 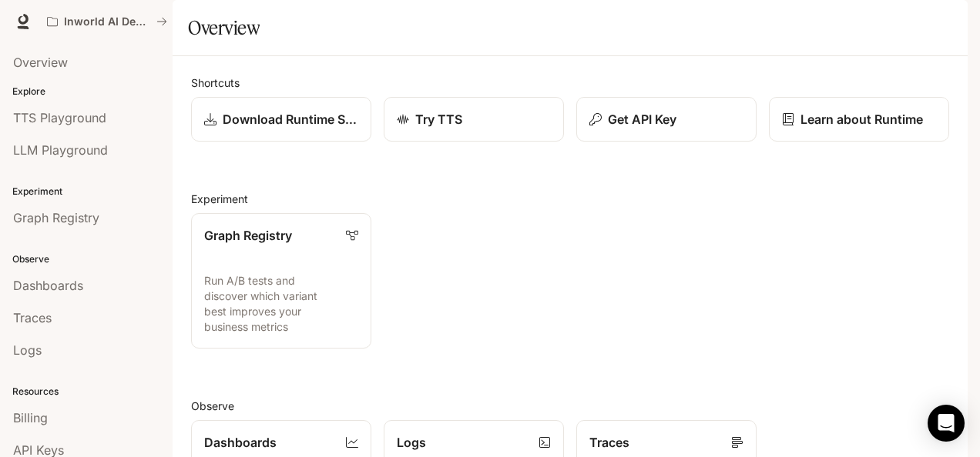 What do you see at coordinates (859, 119) in the screenshot?
I see `a: Learn about Runtime` at bounding box center [859, 119].